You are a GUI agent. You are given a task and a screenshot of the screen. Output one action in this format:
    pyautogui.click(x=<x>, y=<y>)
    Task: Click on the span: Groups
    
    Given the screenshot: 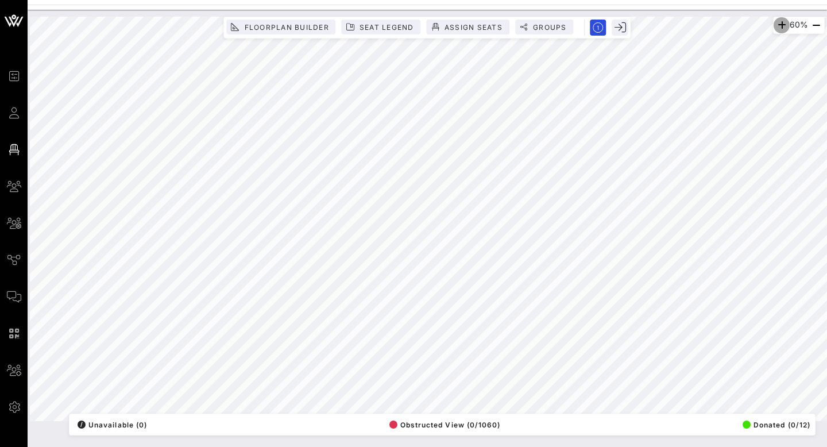 What is the action you would take?
    pyautogui.click(x=550, y=27)
    